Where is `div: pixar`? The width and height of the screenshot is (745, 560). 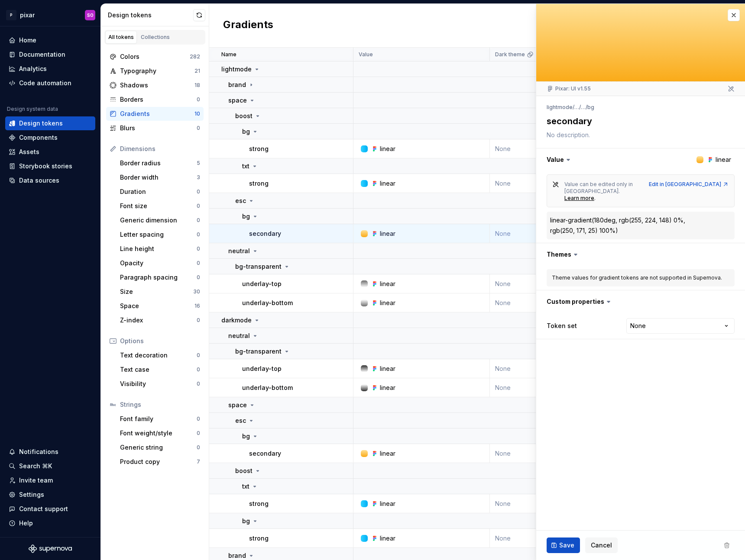 div: pixar is located at coordinates (27, 15).